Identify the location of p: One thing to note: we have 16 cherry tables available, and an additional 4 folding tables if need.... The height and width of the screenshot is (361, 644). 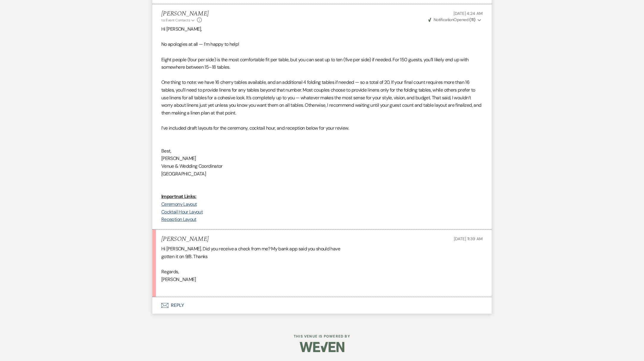
(322, 97).